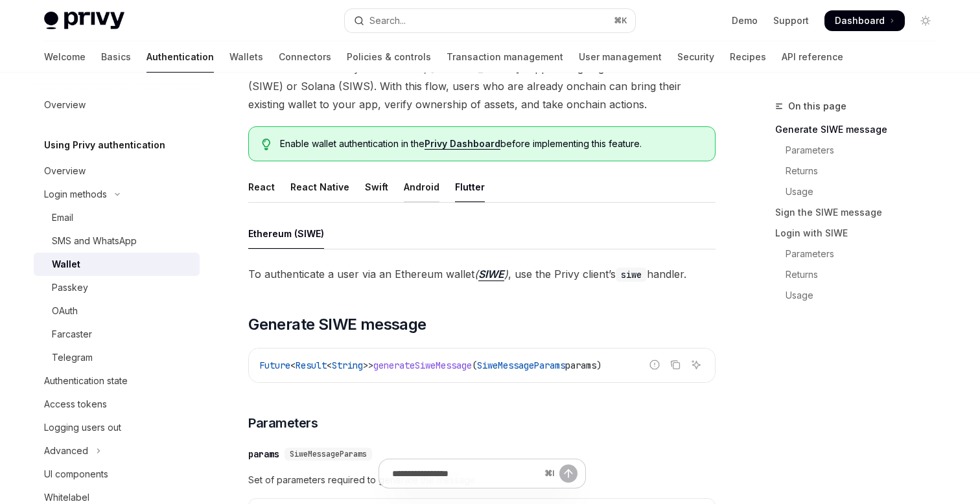  I want to click on code: siwe, so click(631, 275).